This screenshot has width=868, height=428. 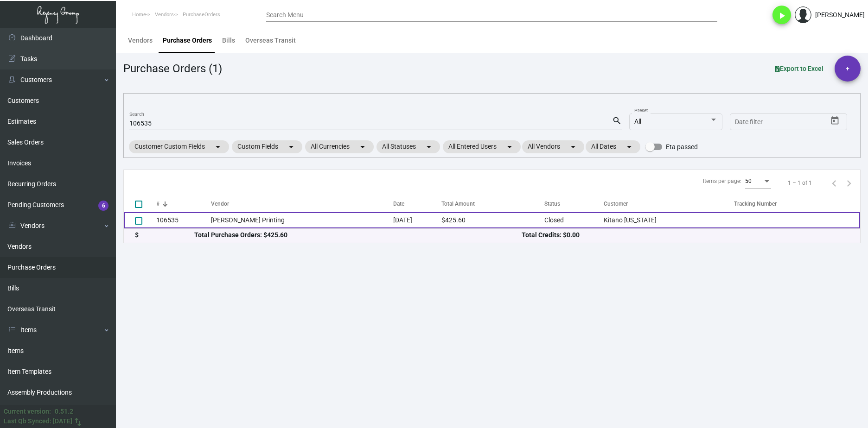 What do you see at coordinates (794, 123) in the screenshot?
I see `input: End date` at bounding box center [794, 123].